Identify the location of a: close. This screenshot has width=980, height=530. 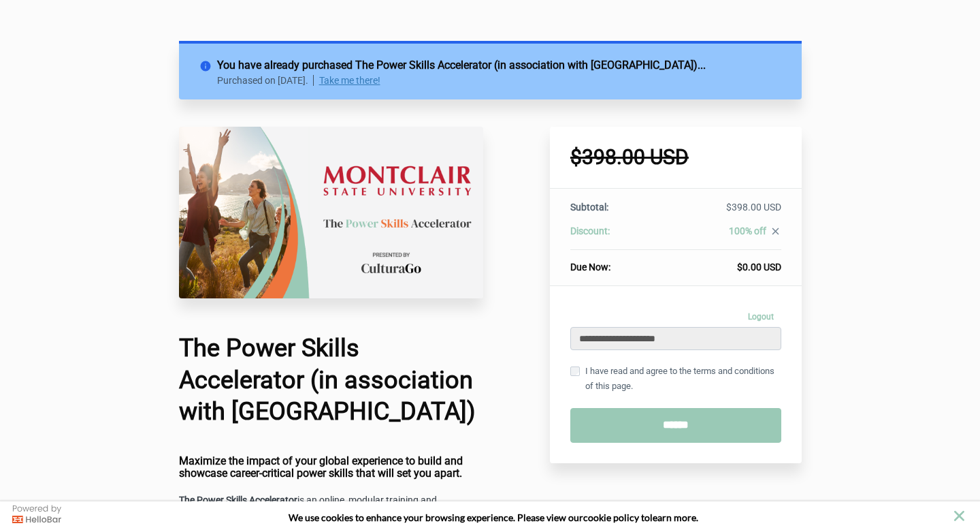
(774, 233).